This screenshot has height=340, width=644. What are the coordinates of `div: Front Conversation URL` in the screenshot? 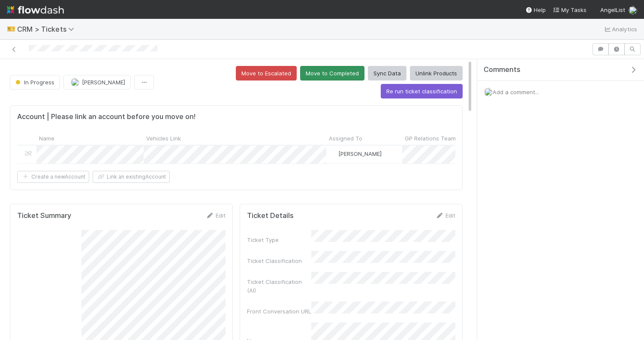 It's located at (279, 311).